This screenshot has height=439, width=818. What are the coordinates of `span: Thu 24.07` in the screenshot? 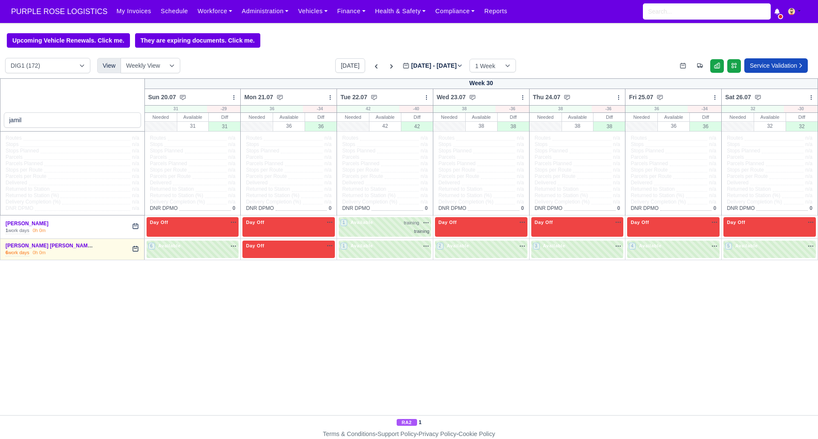 It's located at (547, 97).